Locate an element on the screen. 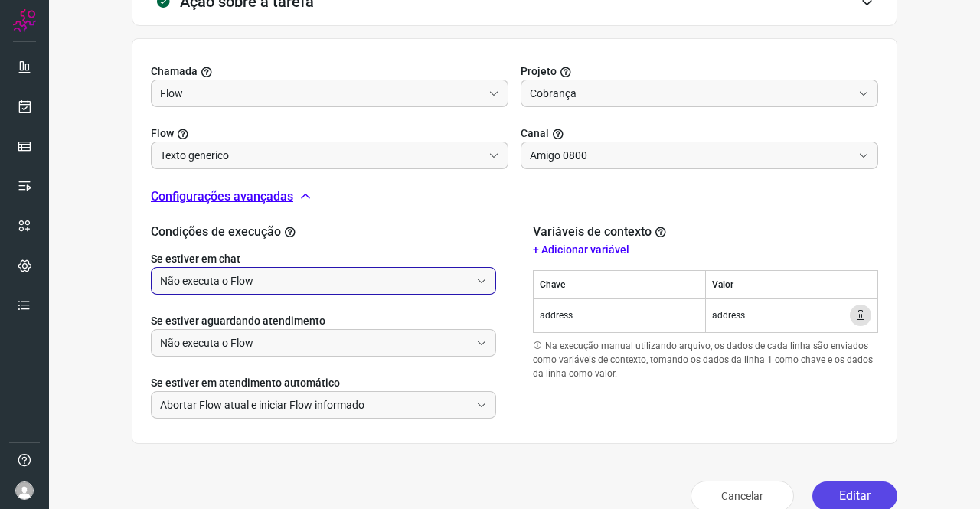  img: avatar-user-boy.jpg is located at coordinates (24, 491).